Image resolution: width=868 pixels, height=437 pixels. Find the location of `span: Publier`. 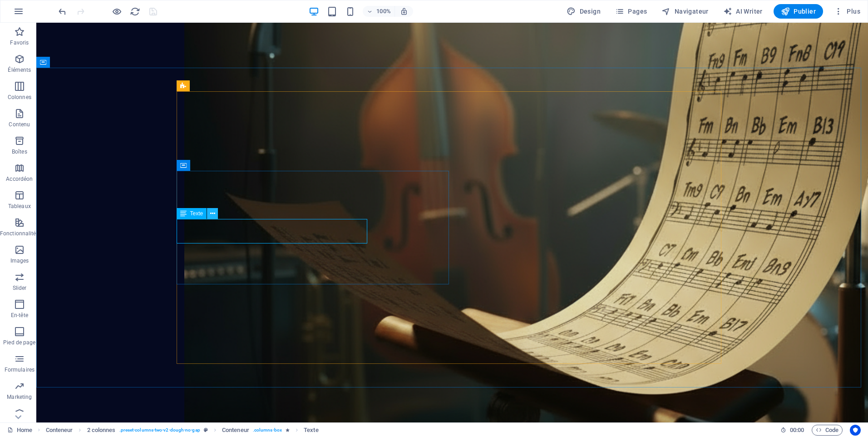

span: Publier is located at coordinates (798, 12).